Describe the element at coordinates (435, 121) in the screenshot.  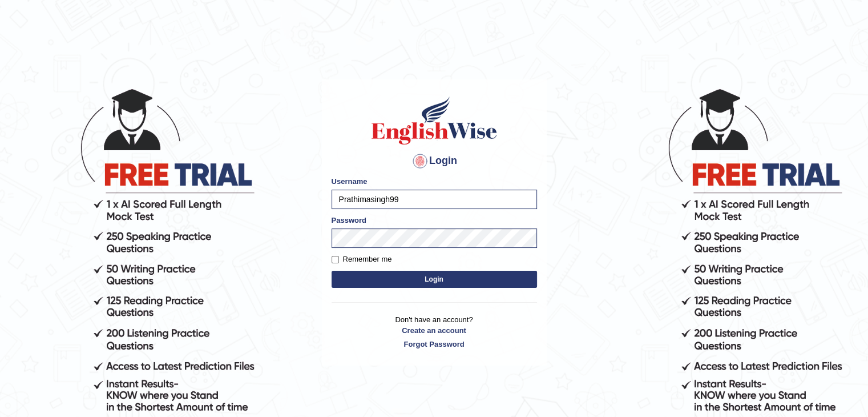
I see `img: Logo of English Wise sign in for intelligent practice with AI` at that location.